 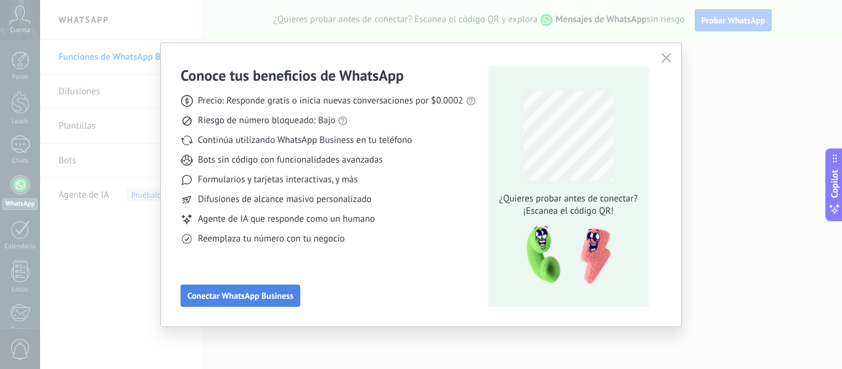 I want to click on span: Copilot, so click(x=835, y=184).